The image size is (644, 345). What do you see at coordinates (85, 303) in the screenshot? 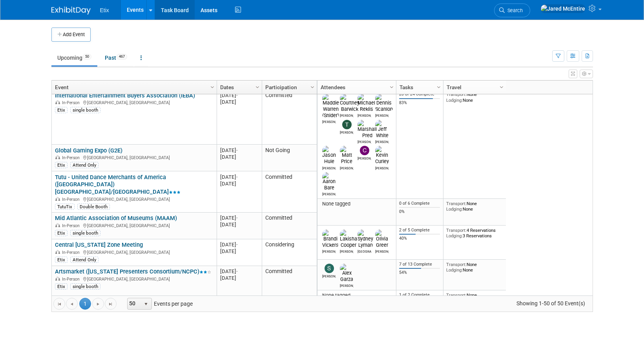
I see `span: 1` at bounding box center [85, 303].